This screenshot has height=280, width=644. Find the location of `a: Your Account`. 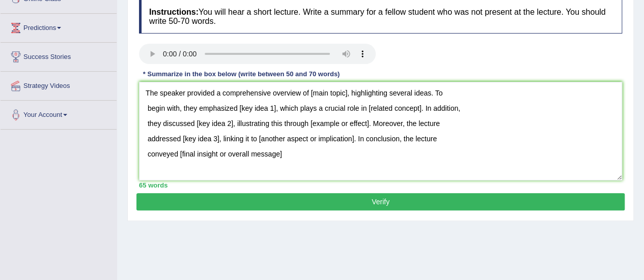

a: Your Account is located at coordinates (59, 113).